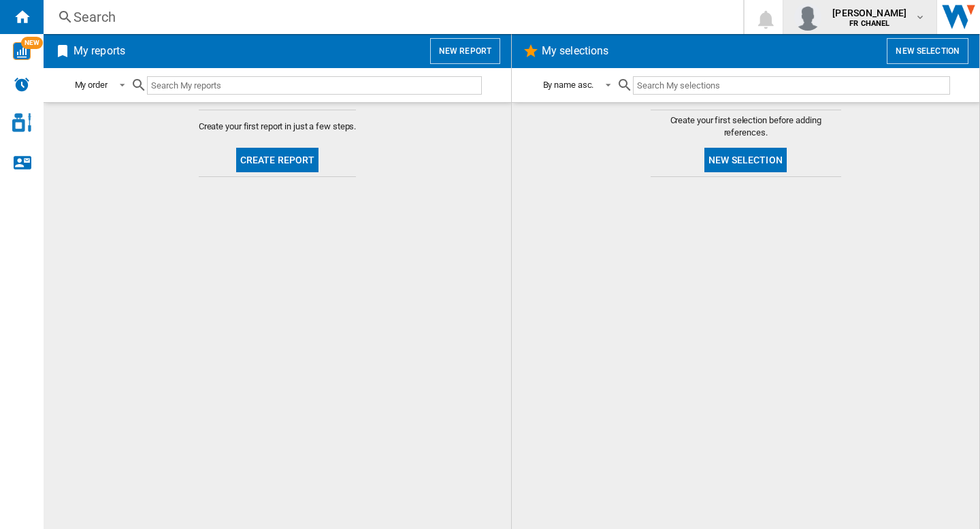  Describe the element at coordinates (465, 51) in the screenshot. I see `button: New report` at that location.